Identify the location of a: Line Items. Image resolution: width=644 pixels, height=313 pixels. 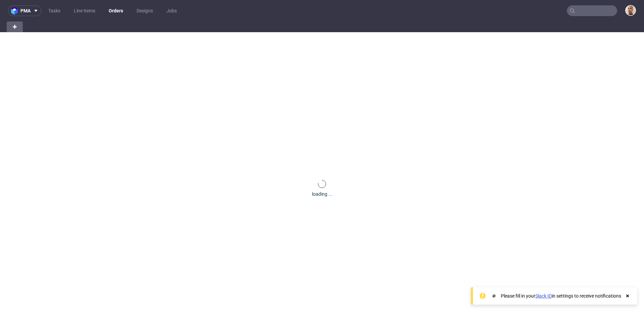
(84, 11).